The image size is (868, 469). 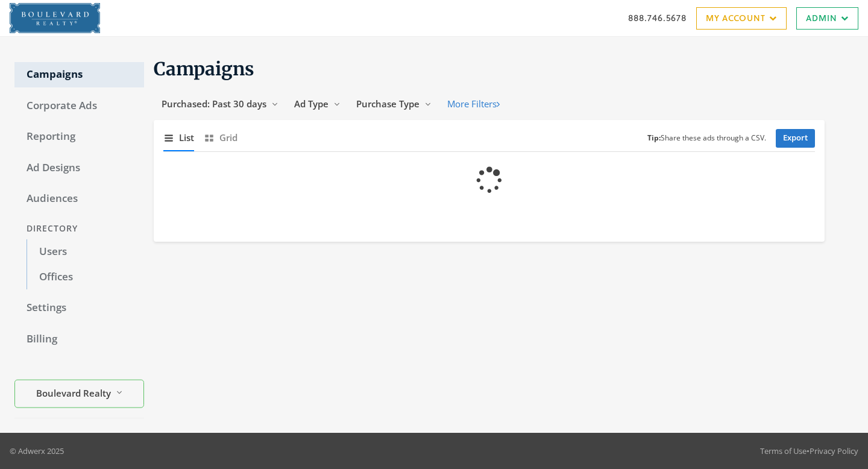 I want to click on small: Share these ads through a CSV., so click(x=707, y=138).